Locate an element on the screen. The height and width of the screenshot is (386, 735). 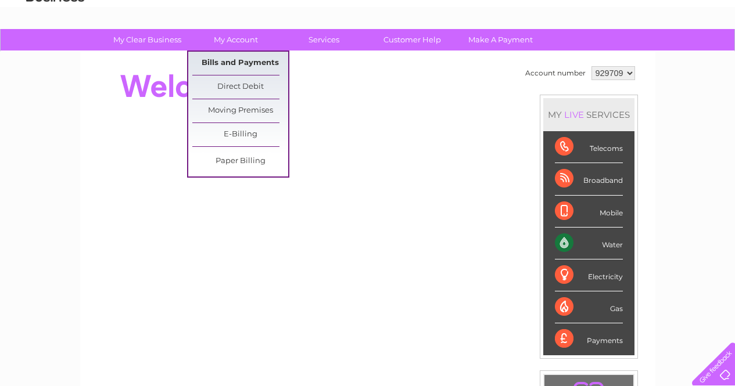
div: Mobile is located at coordinates (588, 211).